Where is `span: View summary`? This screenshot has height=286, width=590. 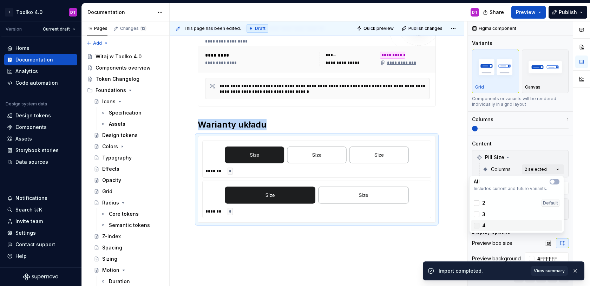 span: View summary is located at coordinates (549, 271).